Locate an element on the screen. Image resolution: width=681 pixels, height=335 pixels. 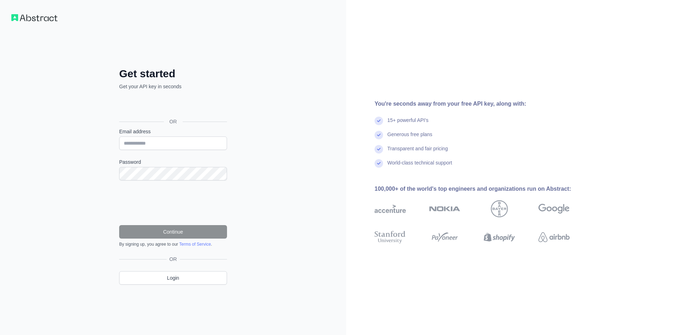
label: Email address is located at coordinates (173, 132).